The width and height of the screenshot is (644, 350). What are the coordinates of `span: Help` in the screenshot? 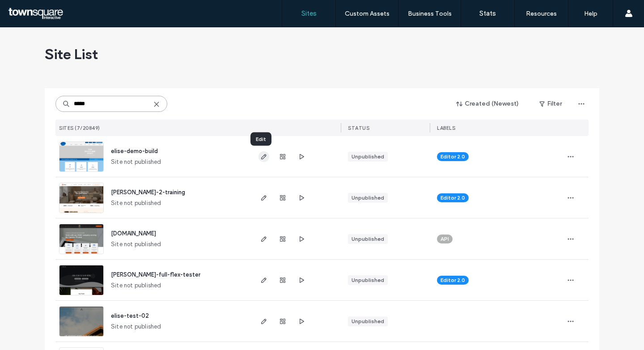 It's located at (30, 10).